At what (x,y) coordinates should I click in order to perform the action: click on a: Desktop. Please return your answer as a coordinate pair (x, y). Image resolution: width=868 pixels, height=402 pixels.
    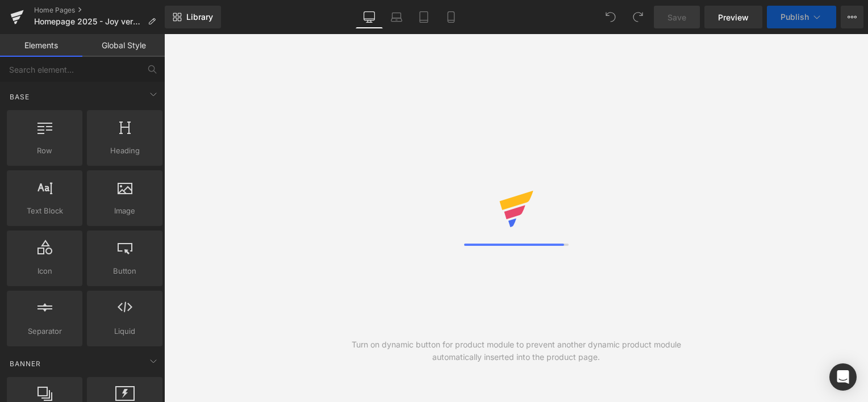
    Looking at the image, I should click on (370, 17).